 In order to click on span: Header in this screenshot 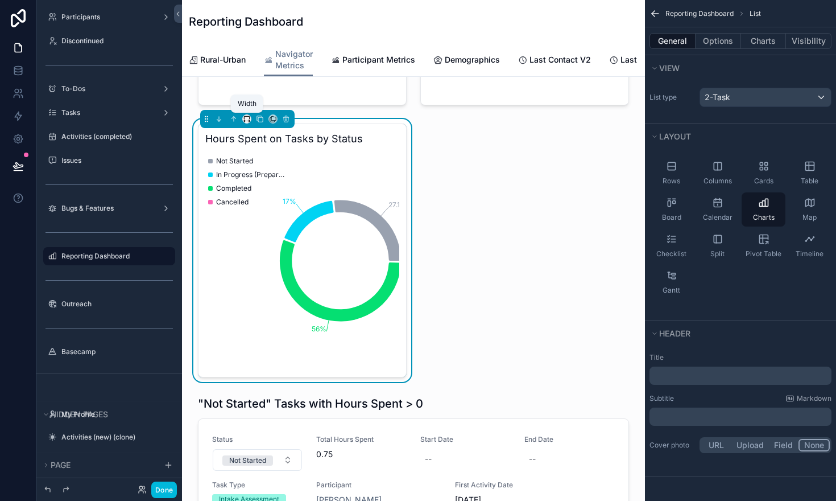, I will do `click(675, 333)`.